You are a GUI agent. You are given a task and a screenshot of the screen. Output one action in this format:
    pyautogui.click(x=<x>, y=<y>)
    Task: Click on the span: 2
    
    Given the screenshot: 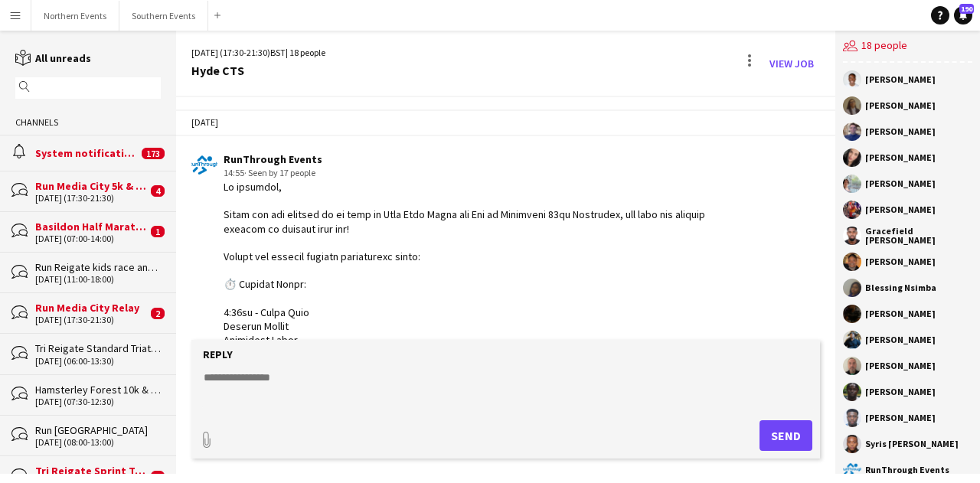 What is the action you would take?
    pyautogui.click(x=158, y=313)
    